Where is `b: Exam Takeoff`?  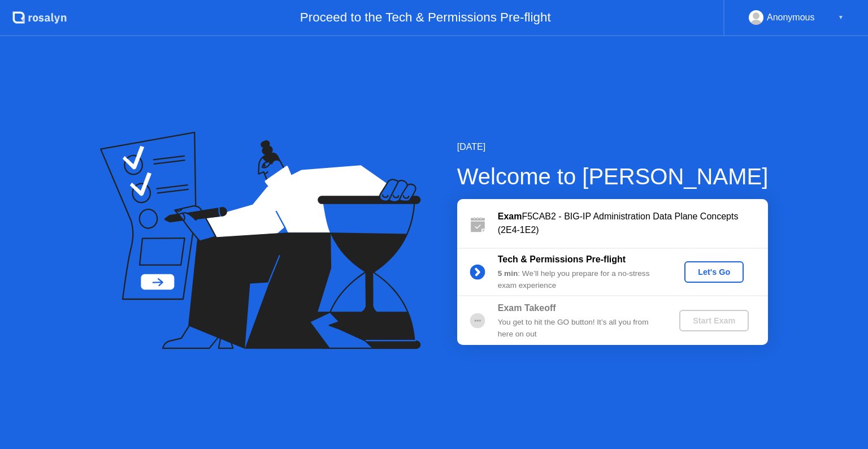
b: Exam Takeoff is located at coordinates (527, 308).